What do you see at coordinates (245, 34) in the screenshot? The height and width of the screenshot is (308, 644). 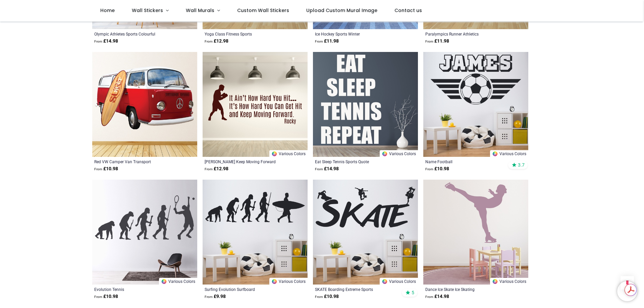 I see `a: Yoga Class Fitness Sports` at bounding box center [245, 34].